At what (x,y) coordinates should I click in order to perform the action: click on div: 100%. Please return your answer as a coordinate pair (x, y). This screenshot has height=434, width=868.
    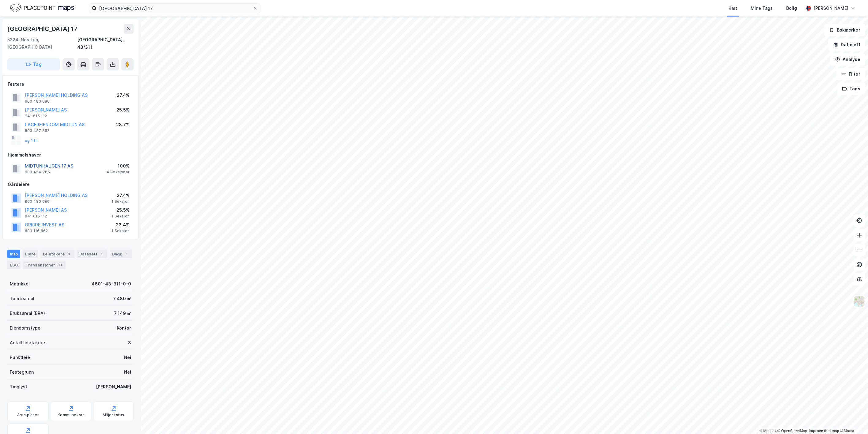
    Looking at the image, I should click on (118, 166).